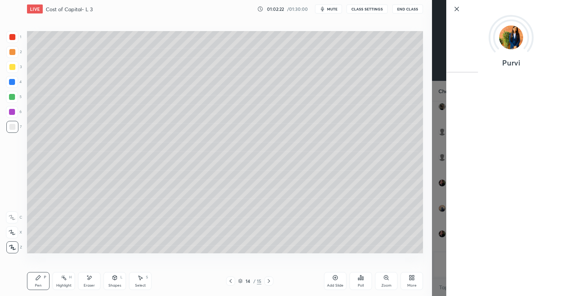 The image size is (576, 296). I want to click on div: 5, so click(14, 97).